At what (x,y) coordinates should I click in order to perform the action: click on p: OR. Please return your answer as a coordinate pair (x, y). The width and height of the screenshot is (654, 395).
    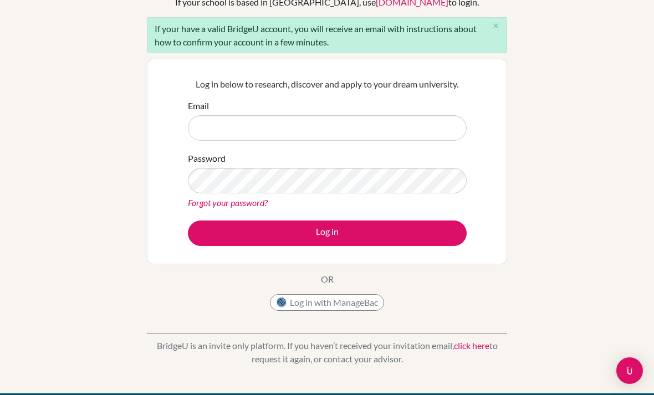
    Looking at the image, I should click on (327, 280).